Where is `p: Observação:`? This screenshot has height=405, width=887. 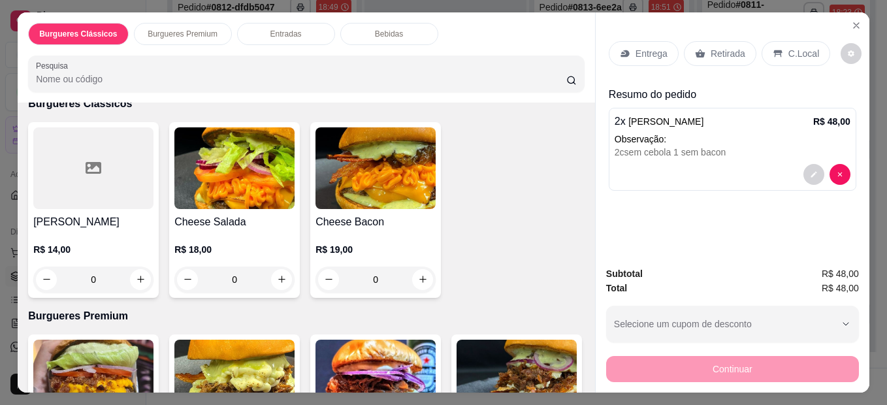
p: Observação: is located at coordinates (732, 139).